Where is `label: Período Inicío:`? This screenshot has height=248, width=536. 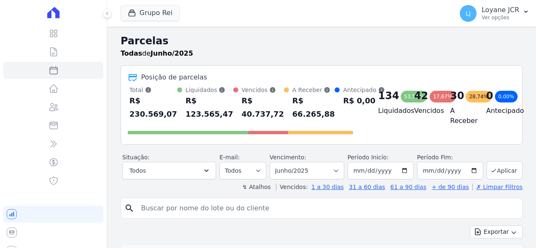
label: Período Inicío: is located at coordinates (368, 158).